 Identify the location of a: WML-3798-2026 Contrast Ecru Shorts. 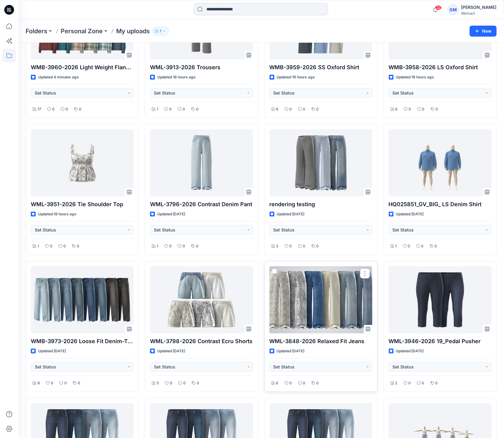
(201, 300).